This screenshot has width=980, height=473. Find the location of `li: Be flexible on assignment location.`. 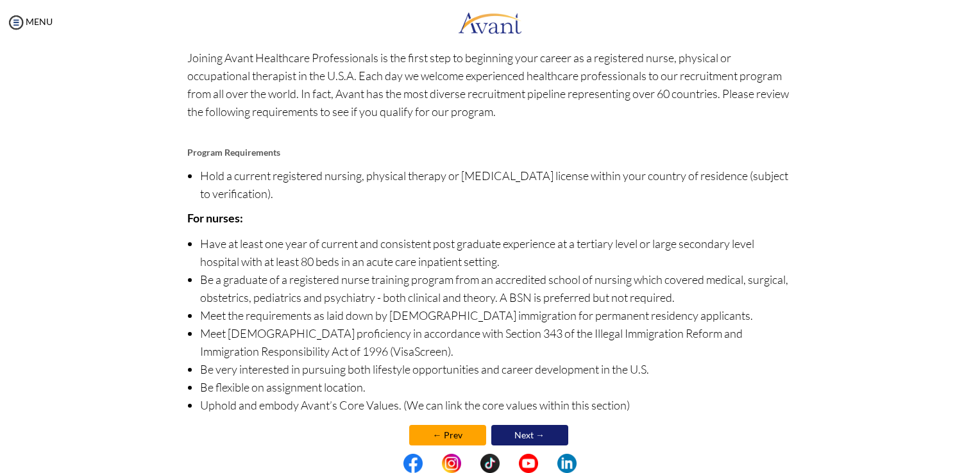

li: Be flexible on assignment location. is located at coordinates (497, 387).